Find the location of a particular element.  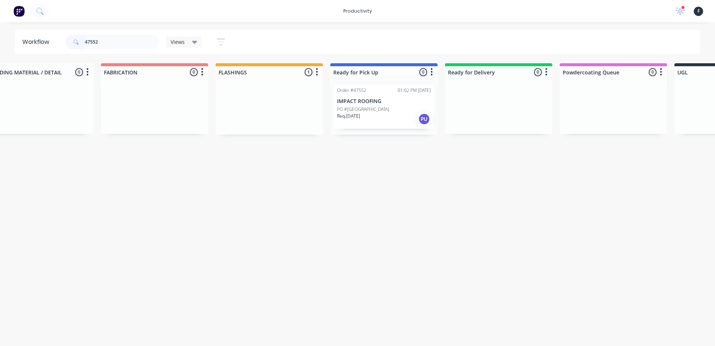

img: Factory is located at coordinates (19, 11).